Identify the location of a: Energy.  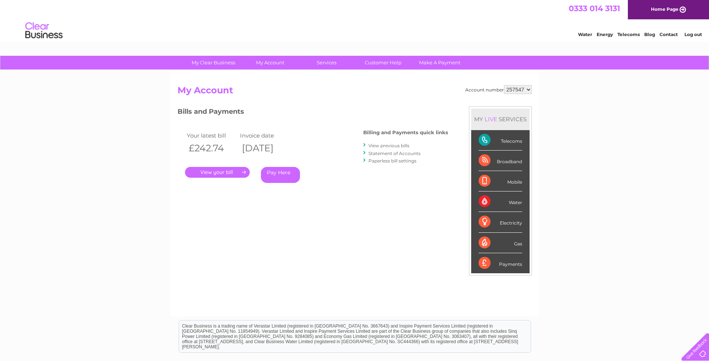
(604, 34).